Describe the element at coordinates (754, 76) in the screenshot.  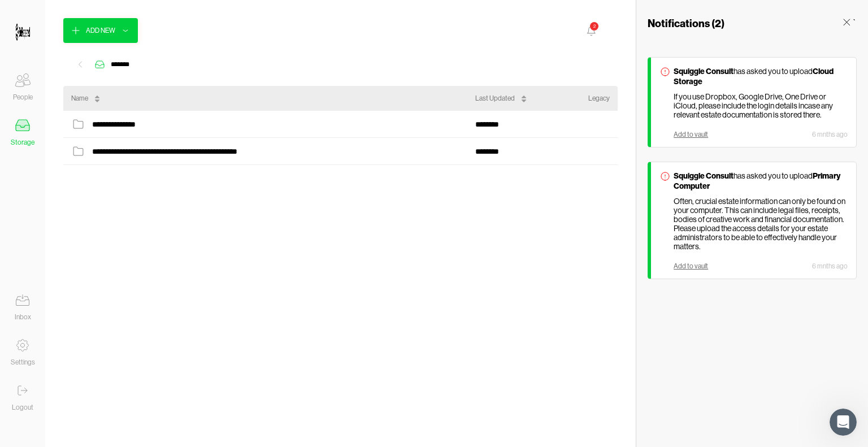
I see `strong: Cloud Storage` at that location.